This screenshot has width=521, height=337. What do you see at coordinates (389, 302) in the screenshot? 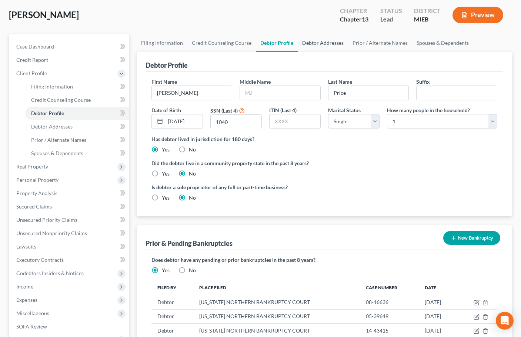
I see `td: 08-16636` at bounding box center [389, 302].